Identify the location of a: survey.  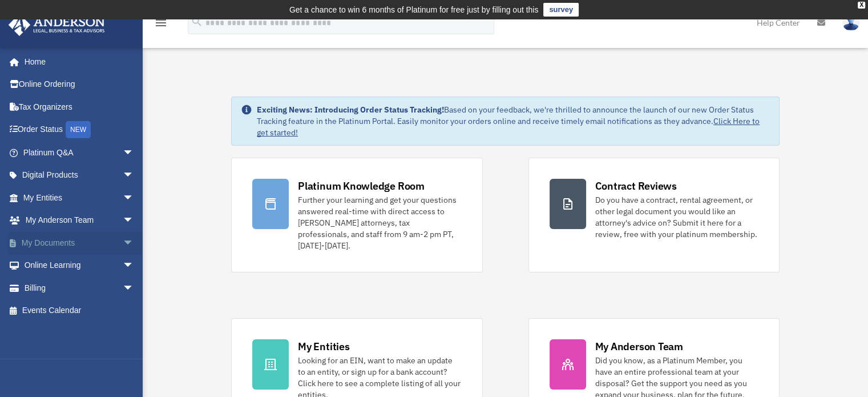
(561, 10).